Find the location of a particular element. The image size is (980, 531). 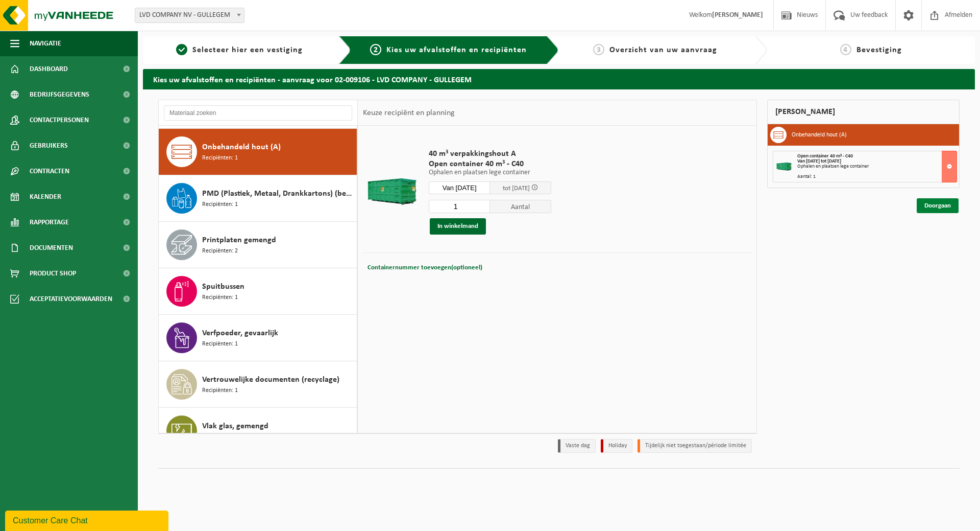

span: Containernummer toevoegen(optioneel) is located at coordinates (424, 267).